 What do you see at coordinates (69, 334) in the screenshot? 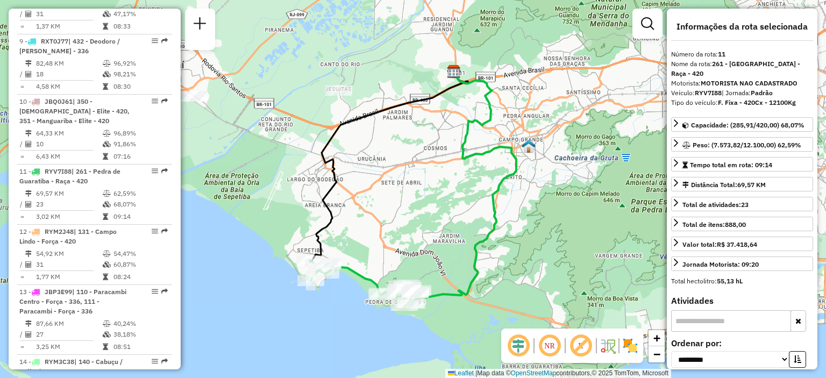
I see `td: 27` at bounding box center [69, 334].